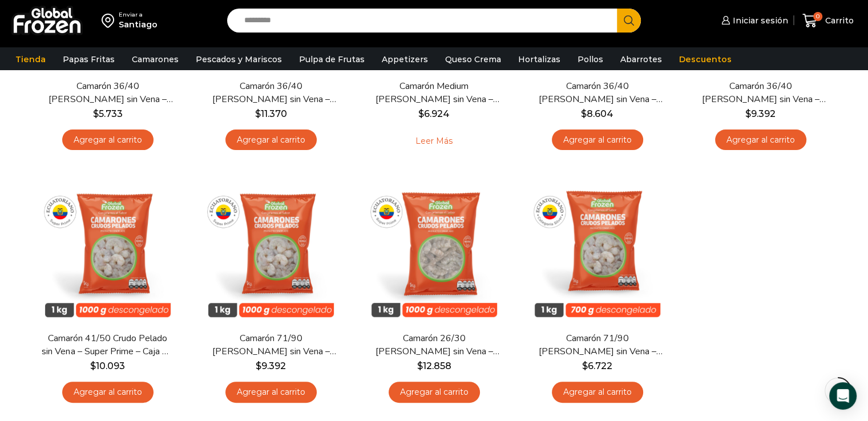 The height and width of the screenshot is (421, 868). I want to click on a: Agregar al carrito: “Camarón 36/40 Crudo Pelado sin Vena - Gold - Caja 10 kg”, so click(761, 140).